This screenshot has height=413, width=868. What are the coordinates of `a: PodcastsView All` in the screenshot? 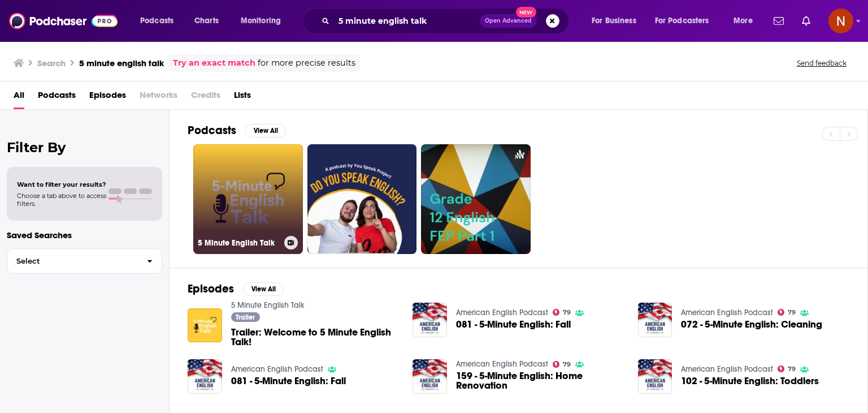 It's located at (237, 130).